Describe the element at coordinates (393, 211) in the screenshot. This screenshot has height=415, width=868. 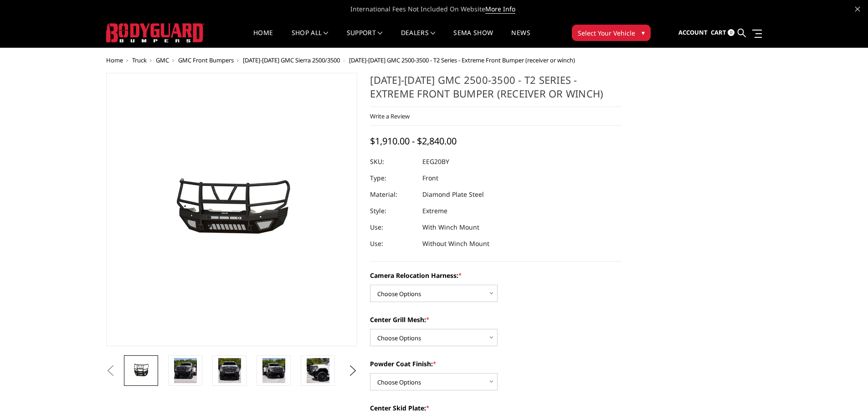
I see `dt: Style:` at that location.